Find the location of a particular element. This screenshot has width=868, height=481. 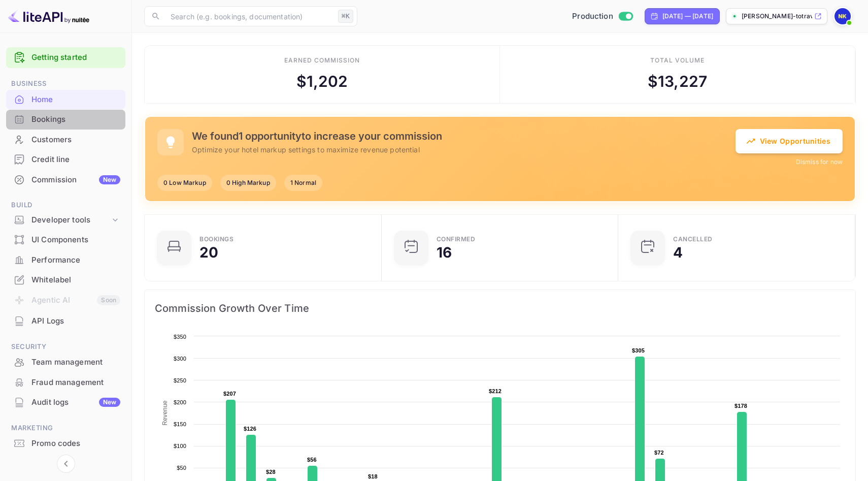

div: Switch to Sandbox mode is located at coordinates (602, 16).